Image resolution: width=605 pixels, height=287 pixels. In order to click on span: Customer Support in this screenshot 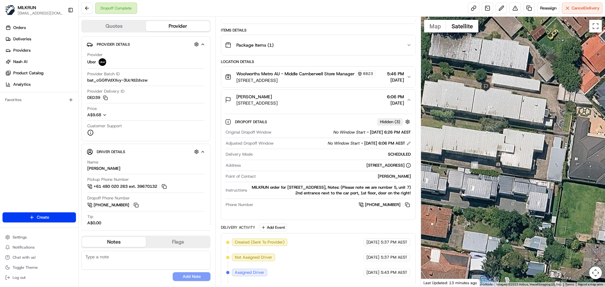, I will do `click(105, 126)`.